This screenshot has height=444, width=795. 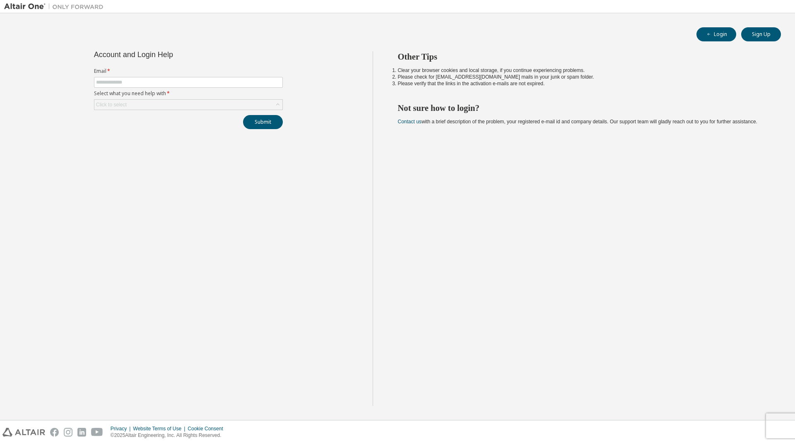 What do you see at coordinates (122, 429) in the screenshot?
I see `div: Privacy` at bounding box center [122, 429].